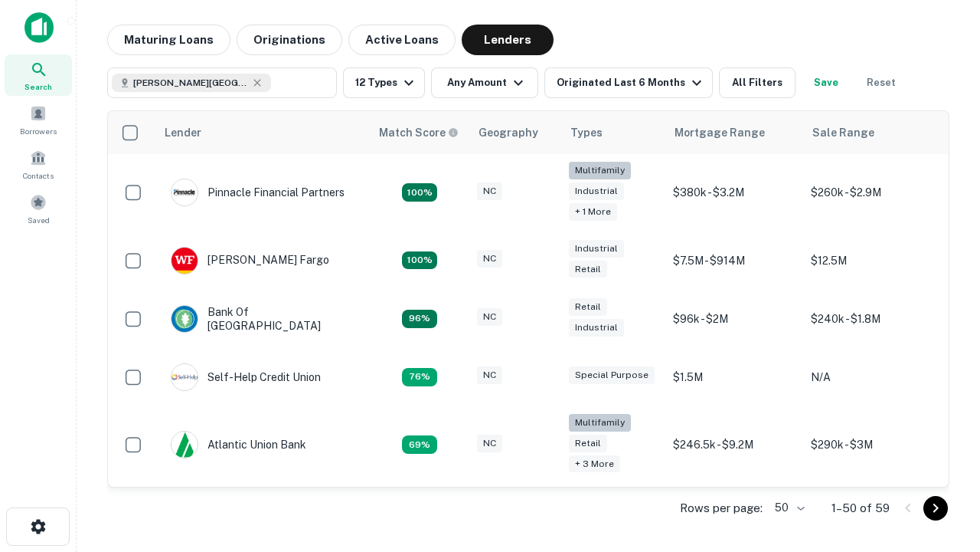  Describe the element at coordinates (734, 319) in the screenshot. I see `td: $96k - $2M` at that location.